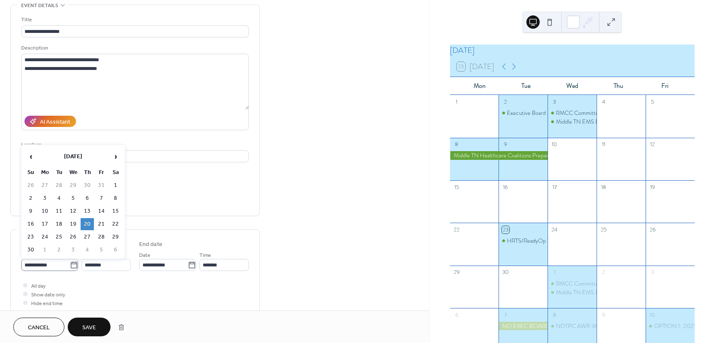 The height and width of the screenshot is (343, 715). What do you see at coordinates (670, 325) in the screenshot?
I see `div: OPTION 1: 2025 Community-Wide Exercise` at bounding box center [670, 325].